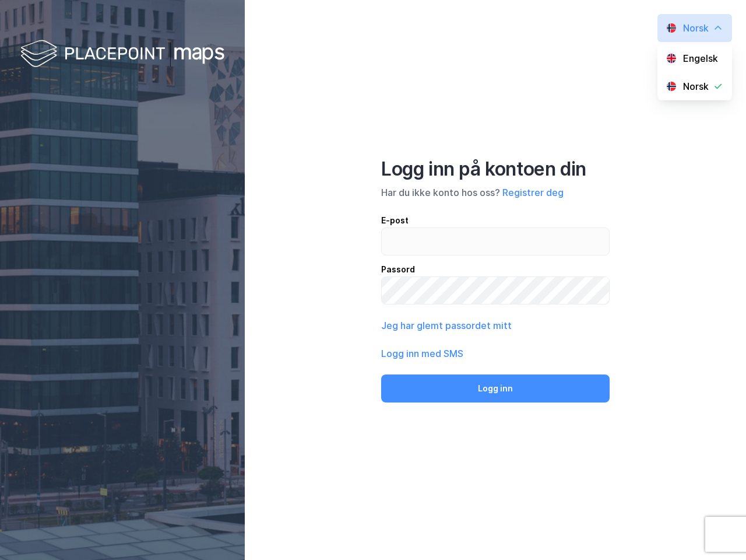  What do you see at coordinates (422, 353) in the screenshot?
I see `button: Logg inn med SMS` at bounding box center [422, 353].